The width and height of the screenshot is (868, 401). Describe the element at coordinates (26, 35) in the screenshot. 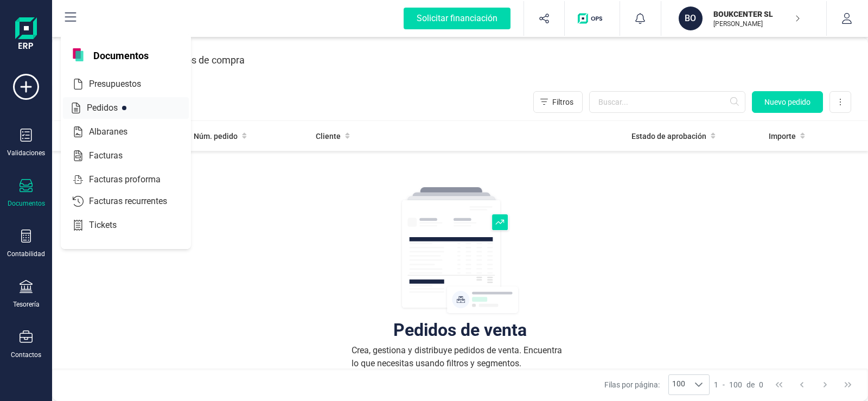

I see `img: Logo Finanedi` at that location.